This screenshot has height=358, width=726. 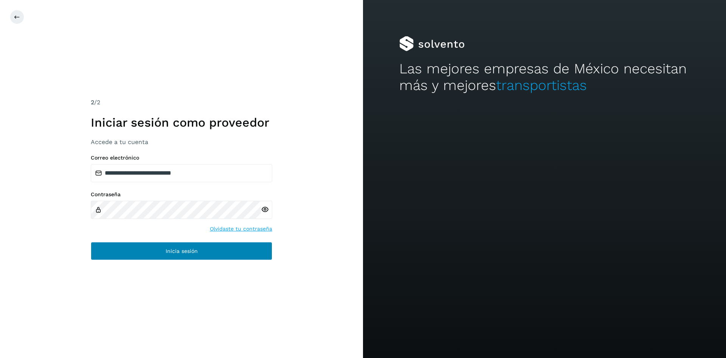 I want to click on label: Contraseña, so click(x=182, y=194).